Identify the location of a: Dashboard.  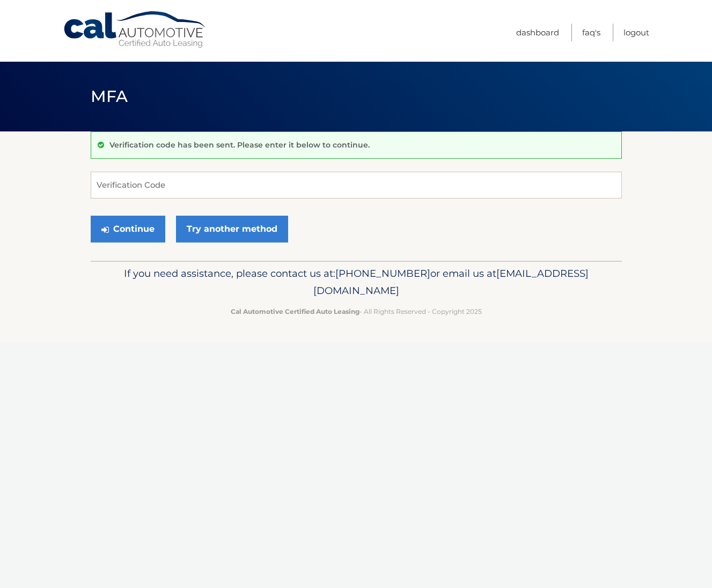
(537, 32).